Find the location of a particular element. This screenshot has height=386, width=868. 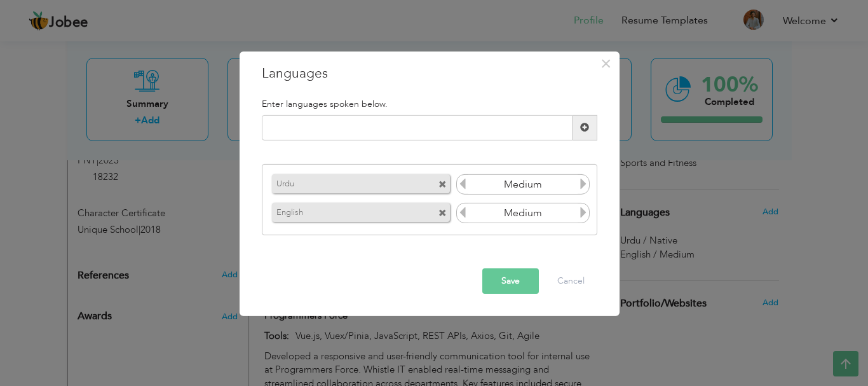

h5: Enter languages spoken below. is located at coordinates (430, 103).